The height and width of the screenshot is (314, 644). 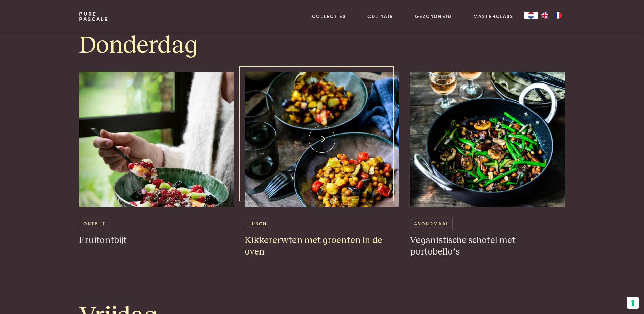 I want to click on a: NL, so click(x=531, y=15).